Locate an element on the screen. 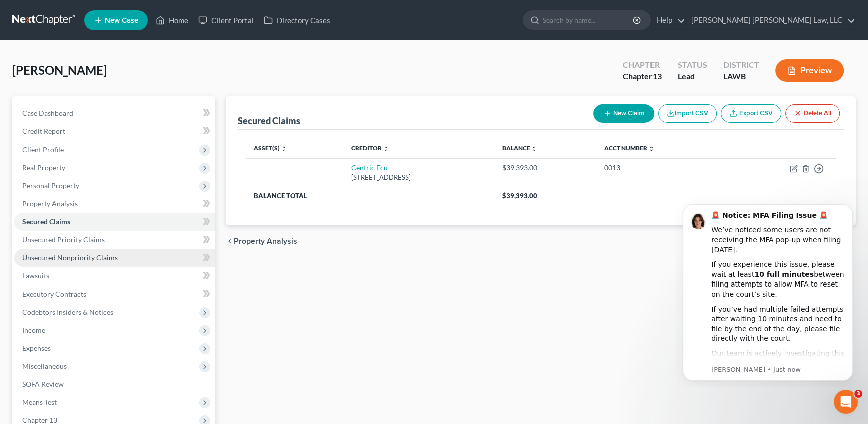  button: Import CSV is located at coordinates (687, 113).